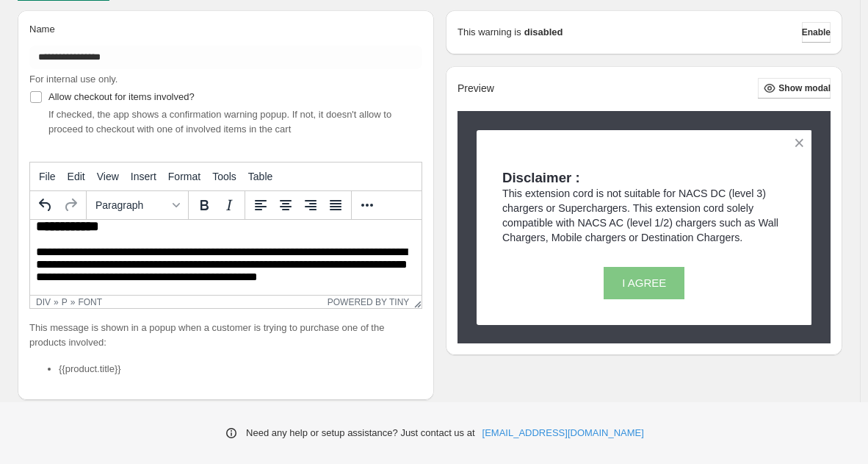  Describe the element at coordinates (143, 176) in the screenshot. I see `span: Insert` at that location.